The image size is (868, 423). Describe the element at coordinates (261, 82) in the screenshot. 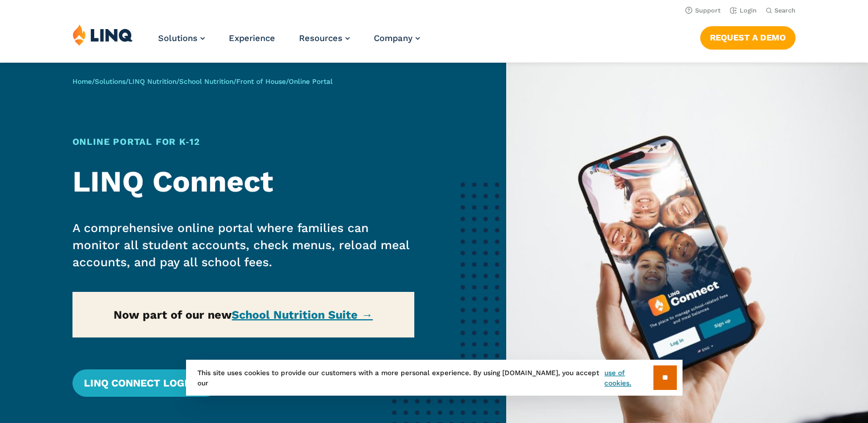

I see `a: Front of House` at that location.